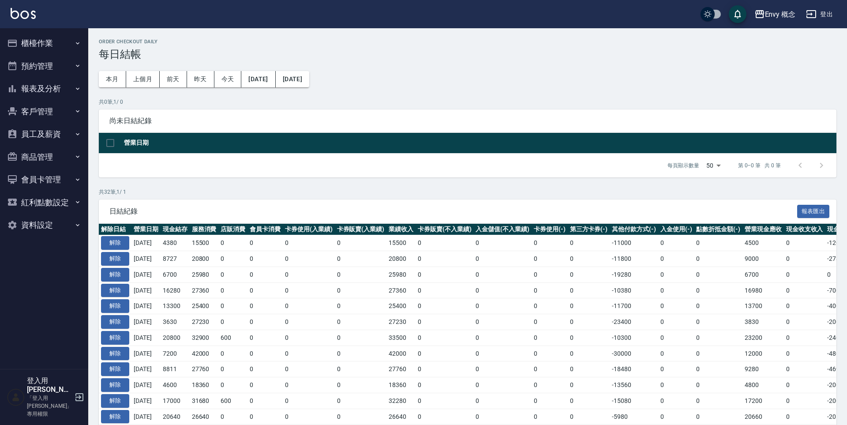 The width and height of the screenshot is (847, 425). I want to click on th: 營業日期, so click(146, 229).